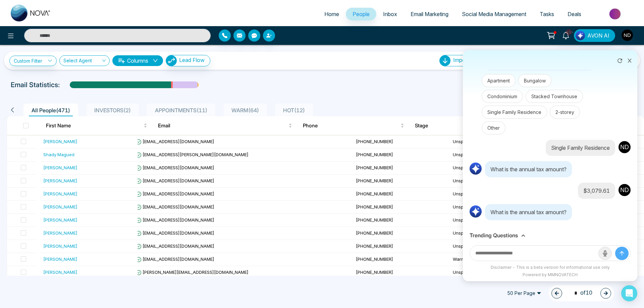 The width and height of the screenshot is (644, 308). What do you see at coordinates (31, 13) in the screenshot?
I see `img: Nova CRM Logo` at bounding box center [31, 13].